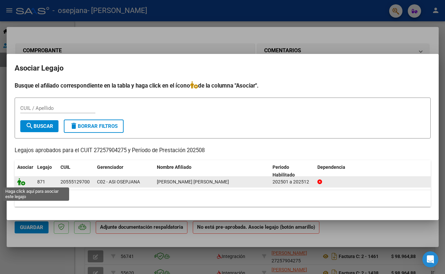 Image resolution: width=445 pixels, height=274 pixels. Describe the element at coordinates (66, 167) in the screenshot. I see `span: CUIL` at that location.